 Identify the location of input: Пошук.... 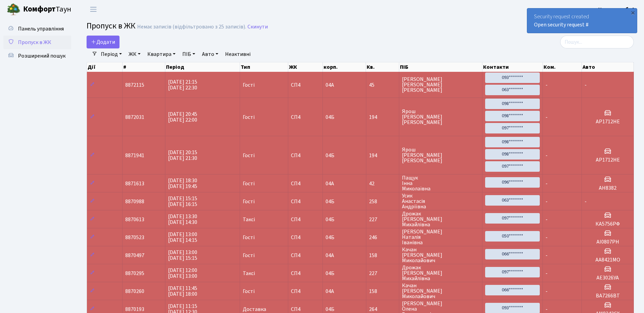
(597, 42).